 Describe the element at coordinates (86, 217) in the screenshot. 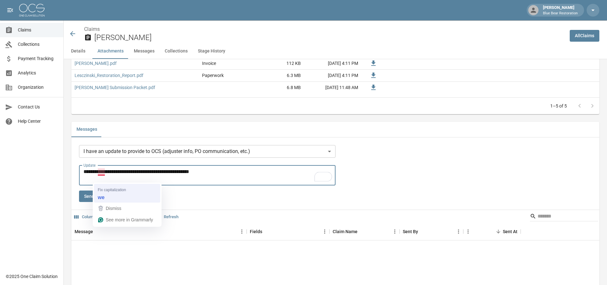

I see `button: Select columns` at that location.